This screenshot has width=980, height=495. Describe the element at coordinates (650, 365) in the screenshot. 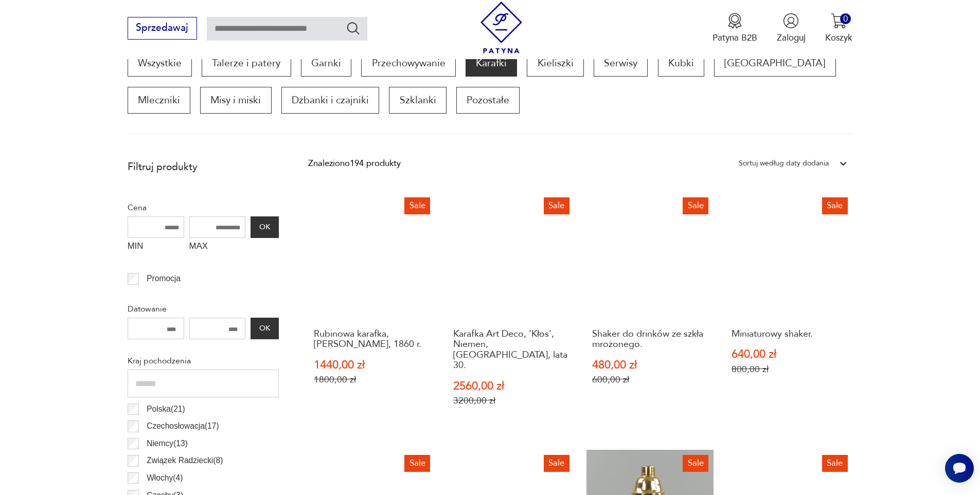

I see `p: 480,00 zł` at that location.